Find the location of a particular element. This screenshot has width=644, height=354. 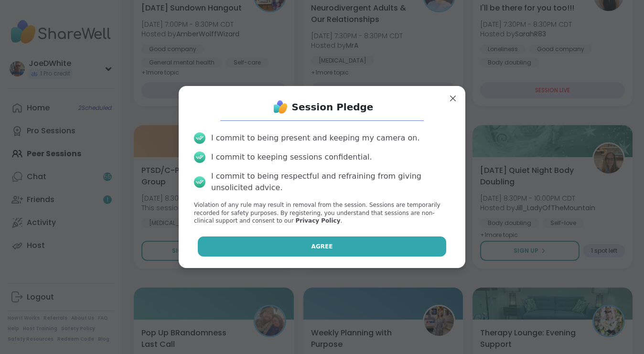

div: I commit to keeping sessions confidential. is located at coordinates (291, 157).